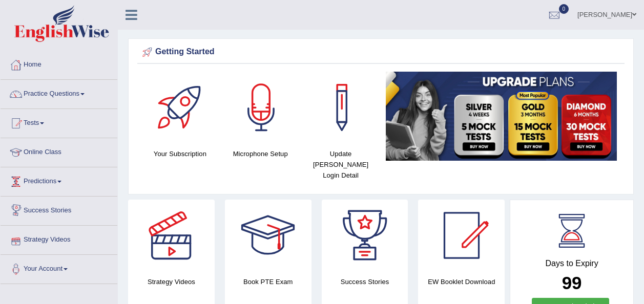  What do you see at coordinates (59, 63) in the screenshot?
I see `a: Home` at bounding box center [59, 63].